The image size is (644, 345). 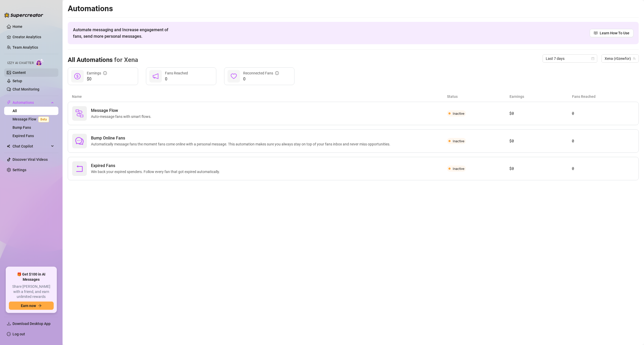 What do you see at coordinates (614, 33) in the screenshot?
I see `span: Learn How To Use` at bounding box center [614, 33].